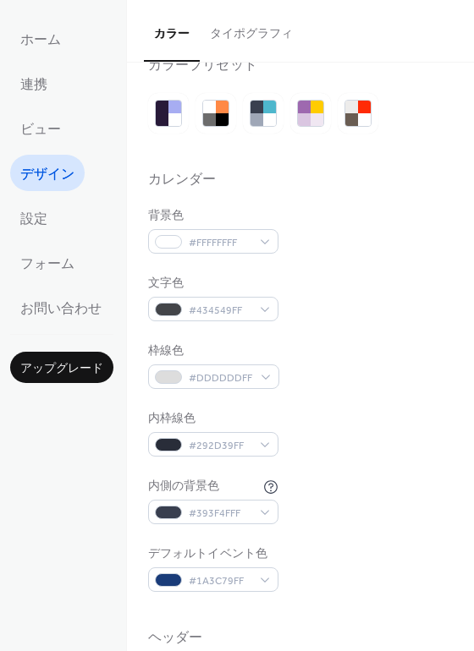 The width and height of the screenshot is (474, 651). Describe the element at coordinates (220, 513) in the screenshot. I see `span: #393F4FFF` at that location.